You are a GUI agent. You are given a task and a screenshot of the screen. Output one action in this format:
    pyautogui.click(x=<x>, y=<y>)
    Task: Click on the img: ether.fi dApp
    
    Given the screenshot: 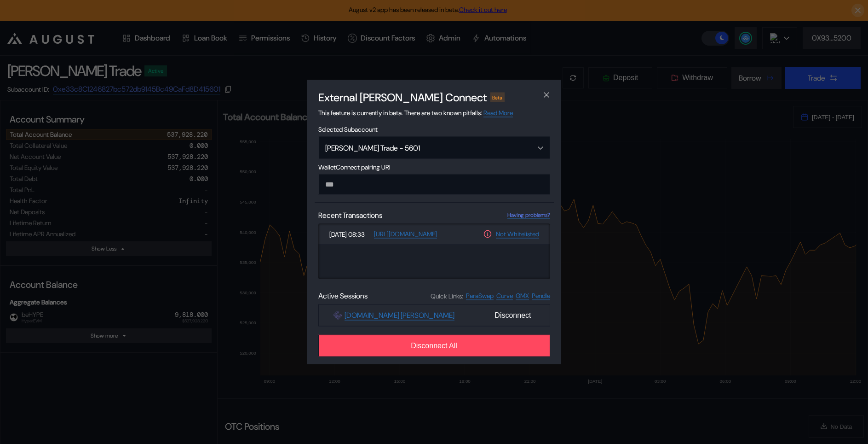 What is the action you would take?
    pyautogui.click(x=338, y=315)
    